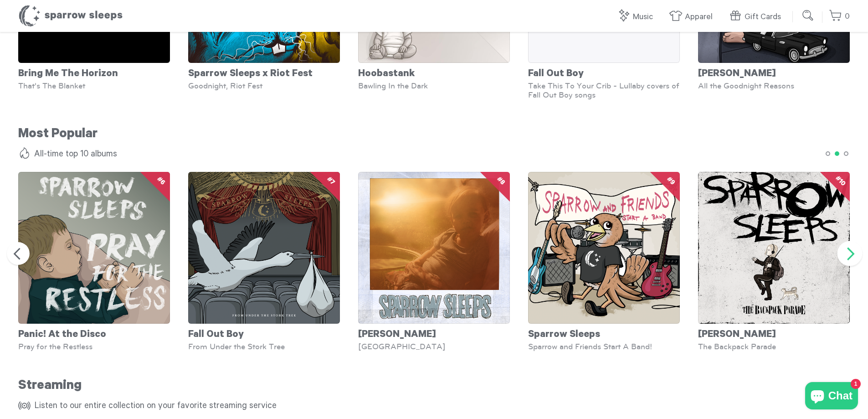 The height and width of the screenshot is (419, 868). I want to click on input: Submit, so click(808, 16).